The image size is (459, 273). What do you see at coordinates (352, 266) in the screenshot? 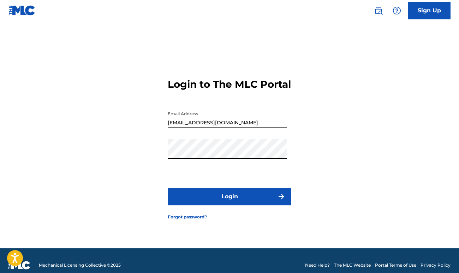
I see `a: The MLC Website` at bounding box center [352, 266].